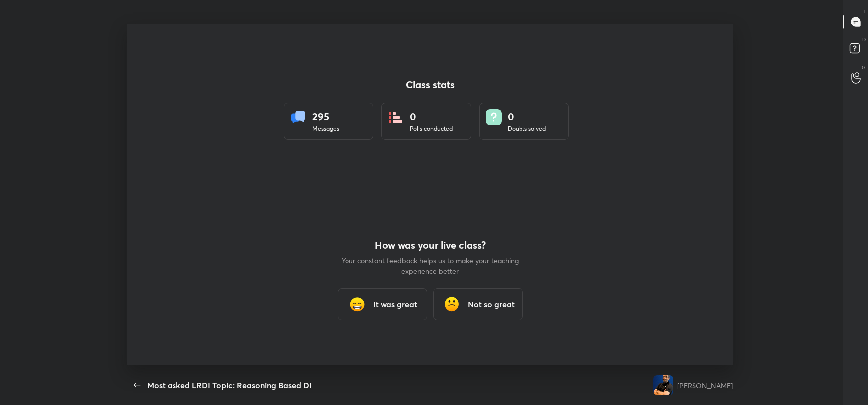  I want to click on img: doubts.8a449be9.svg, so click(494, 117).